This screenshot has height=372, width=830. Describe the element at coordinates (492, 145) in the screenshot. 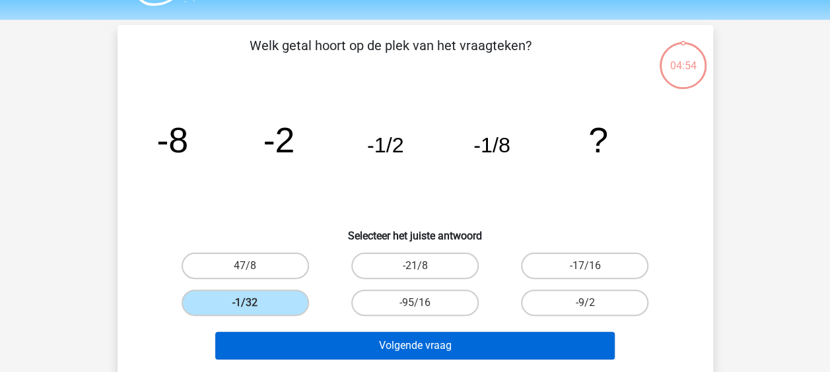

I see `tspan: -1/8` at that location.